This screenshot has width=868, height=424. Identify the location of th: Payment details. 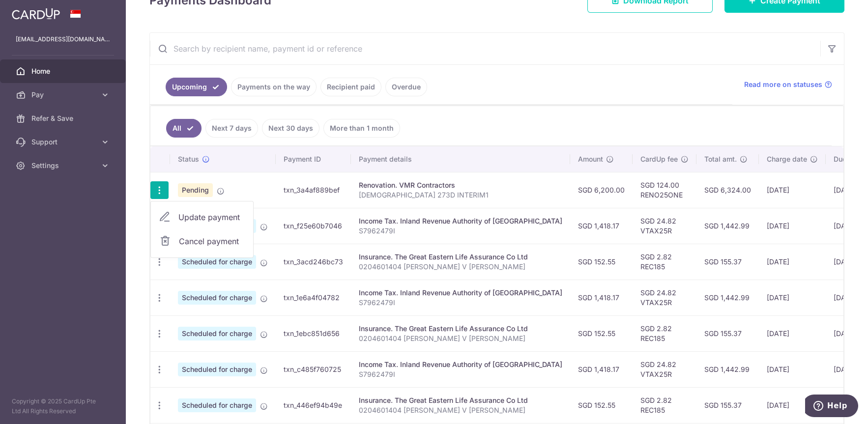
(461, 159).